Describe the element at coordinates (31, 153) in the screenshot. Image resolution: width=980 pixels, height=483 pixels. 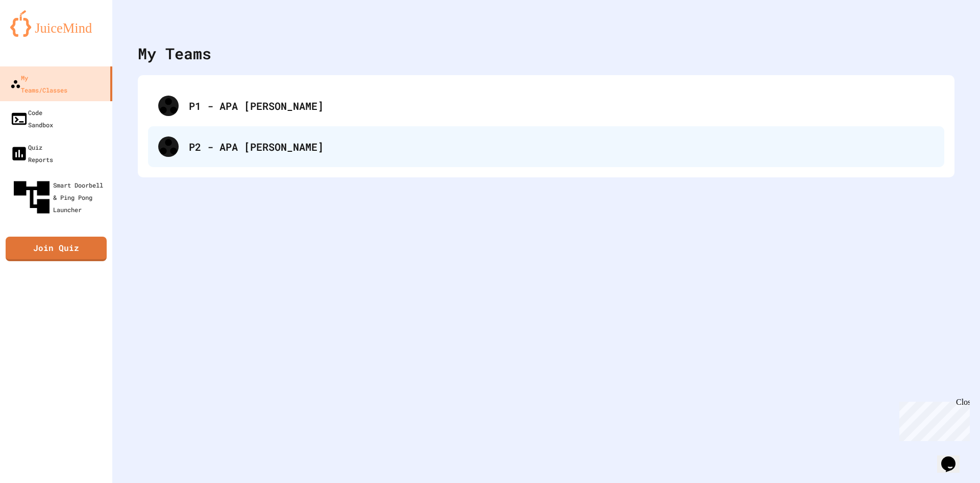
I see `div: Quiz Reports` at that location.